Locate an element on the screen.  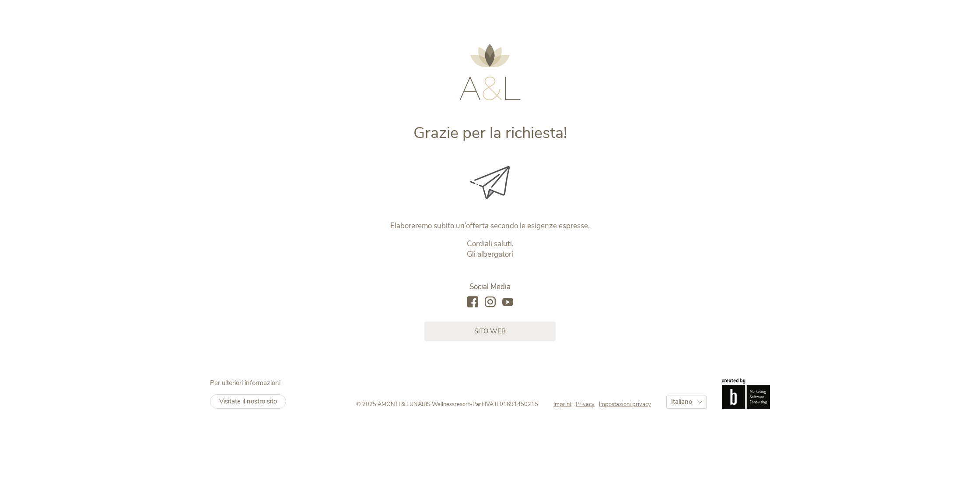
span: Imprint is located at coordinates (562, 404).